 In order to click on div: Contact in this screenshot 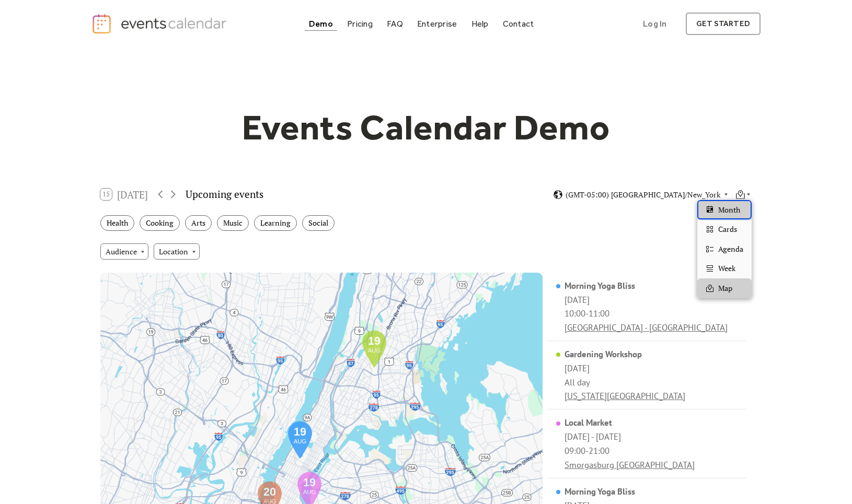, I will do `click(519, 23)`.